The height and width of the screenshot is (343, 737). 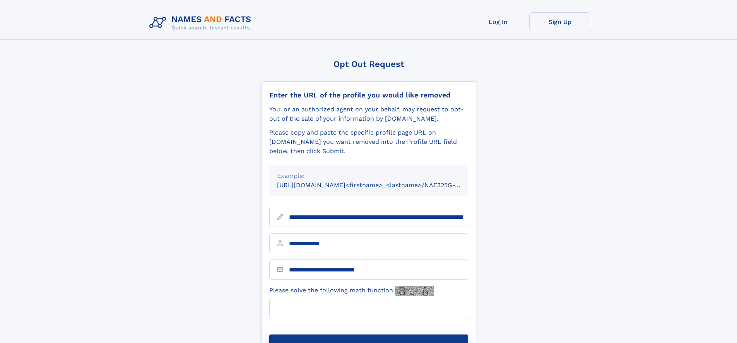 I want to click on label: Please solve the following math function:, so click(x=351, y=291).